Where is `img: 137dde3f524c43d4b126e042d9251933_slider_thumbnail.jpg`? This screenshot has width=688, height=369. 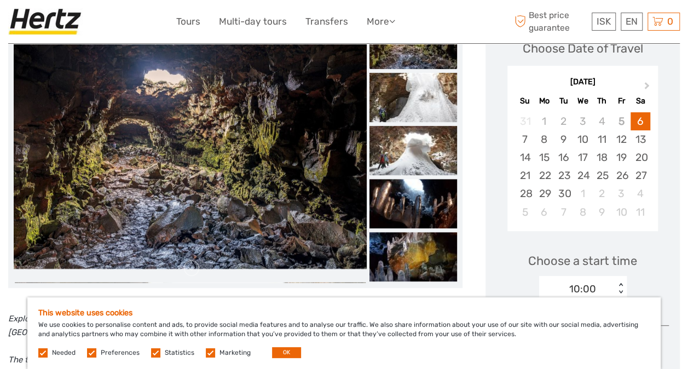
img: 137dde3f524c43d4b126e042d9251933_slider_thumbnail.jpg is located at coordinates (413, 204).